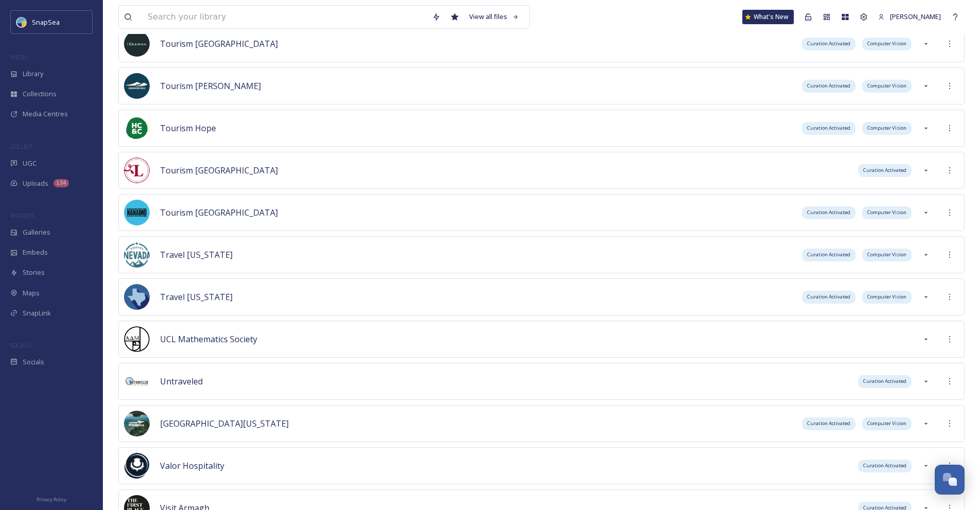 The image size is (980, 510). What do you see at coordinates (34, 272) in the screenshot?
I see `span: Stories` at bounding box center [34, 272].